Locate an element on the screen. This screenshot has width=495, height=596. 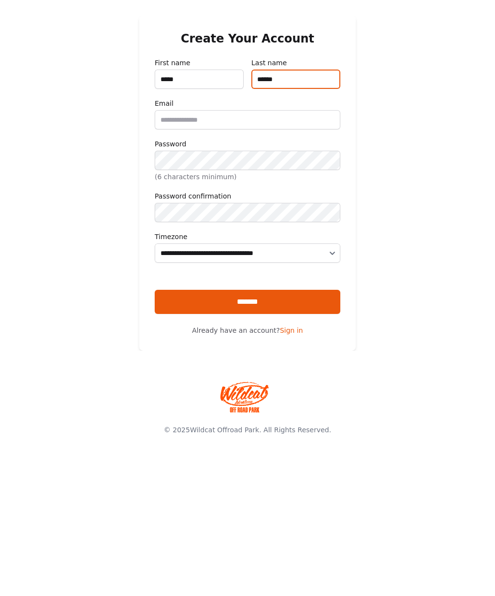
img: Wildcat Offroad park is located at coordinates (244, 397).